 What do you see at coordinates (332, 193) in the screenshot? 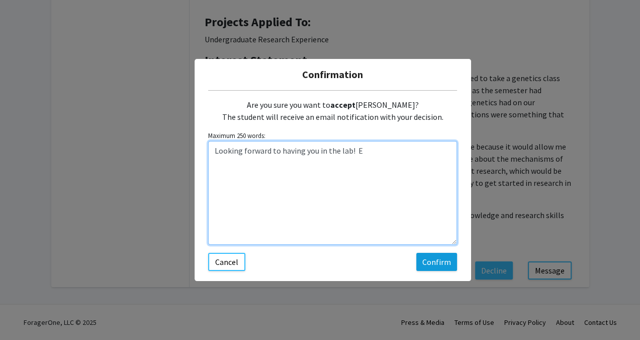
I see `textarea: Customize the message being sent to the student...` at bounding box center [332, 193].